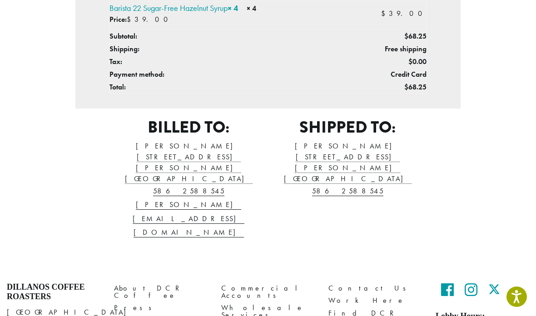 This screenshot has width=536, height=316. What do you see at coordinates (375, 301) in the screenshot?
I see `a: Work Here` at bounding box center [375, 301].